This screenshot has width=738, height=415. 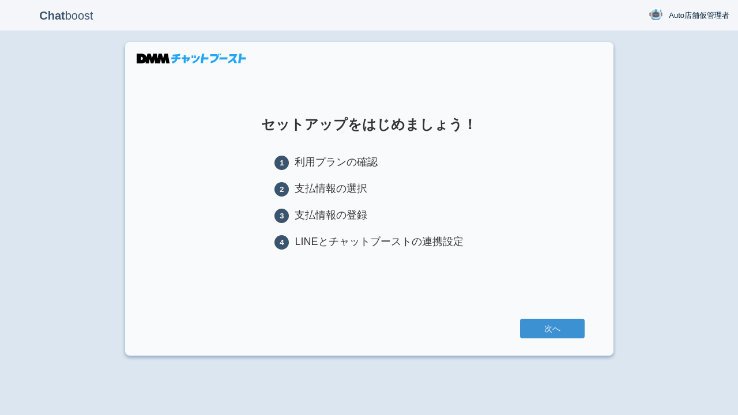 What do you see at coordinates (281, 242) in the screenshot?
I see `span: 4` at bounding box center [281, 242].